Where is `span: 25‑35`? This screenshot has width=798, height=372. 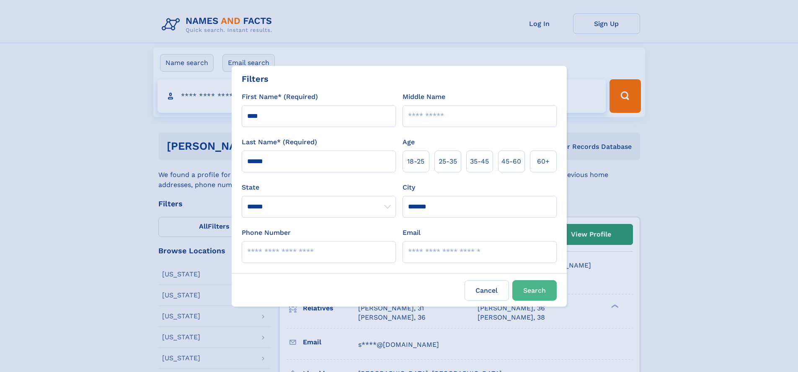
span: 25‑35 is located at coordinates (448, 161).